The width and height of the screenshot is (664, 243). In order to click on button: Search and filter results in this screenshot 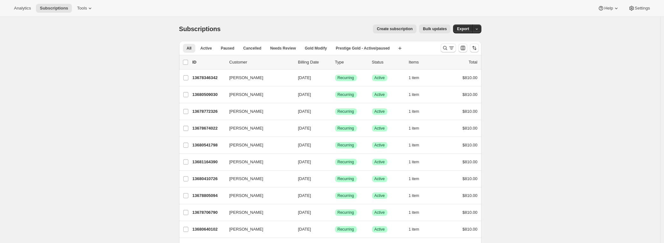, I will do `click(448, 48)`.